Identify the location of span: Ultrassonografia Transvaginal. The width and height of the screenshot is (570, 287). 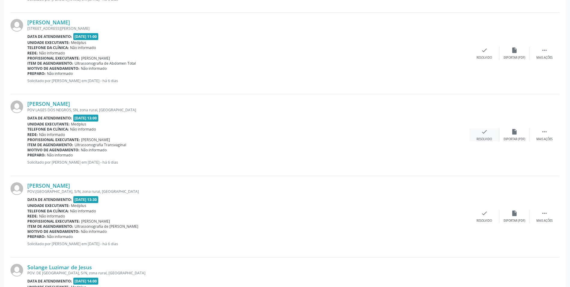
(100, 145).